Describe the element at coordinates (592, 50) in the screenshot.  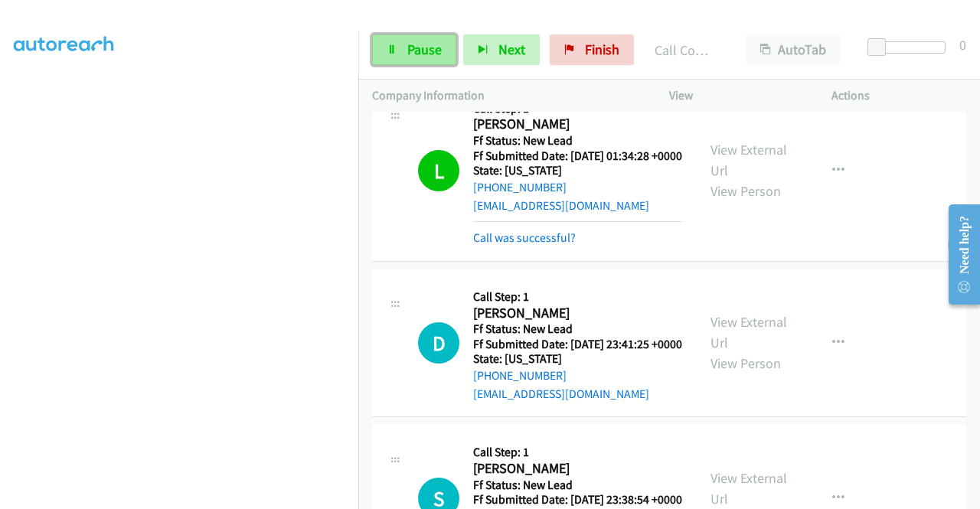
I see `a: Finish` at that location.